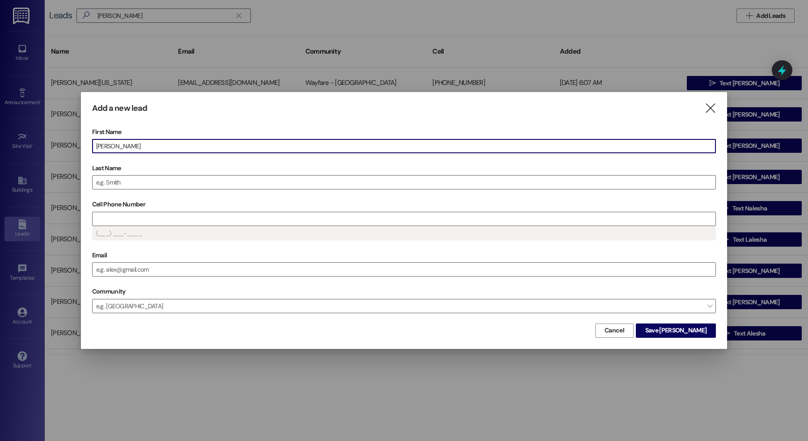 This screenshot has width=808, height=441. What do you see at coordinates (404, 146) in the screenshot?
I see `input: e.g. Alex` at bounding box center [404, 146].